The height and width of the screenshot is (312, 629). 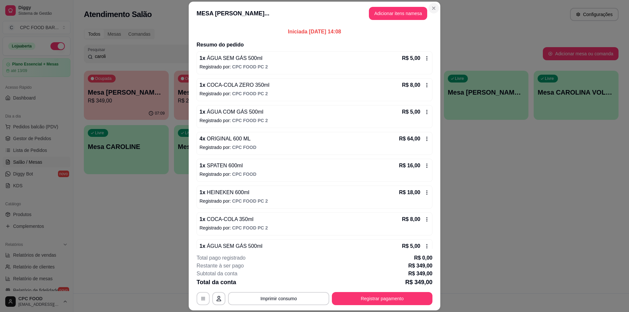 I want to click on span: COCA-COLA 350ml, so click(x=229, y=219).